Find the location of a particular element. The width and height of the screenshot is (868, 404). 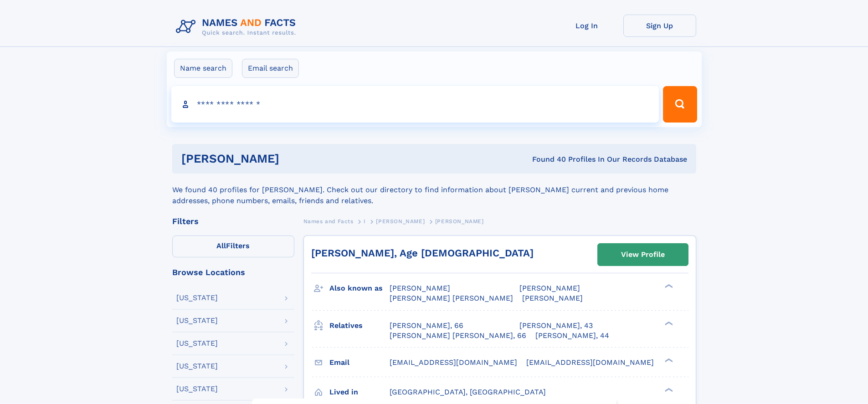

div: Browse Locations is located at coordinates (233, 272).